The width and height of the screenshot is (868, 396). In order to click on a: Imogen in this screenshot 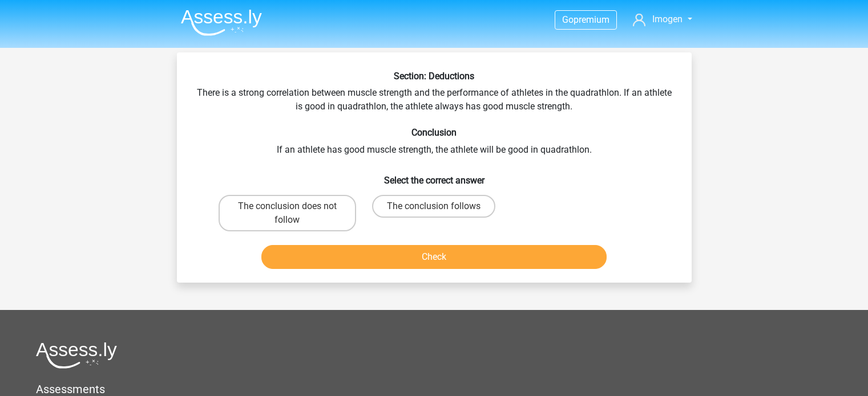, I will do `click(662, 19)`.